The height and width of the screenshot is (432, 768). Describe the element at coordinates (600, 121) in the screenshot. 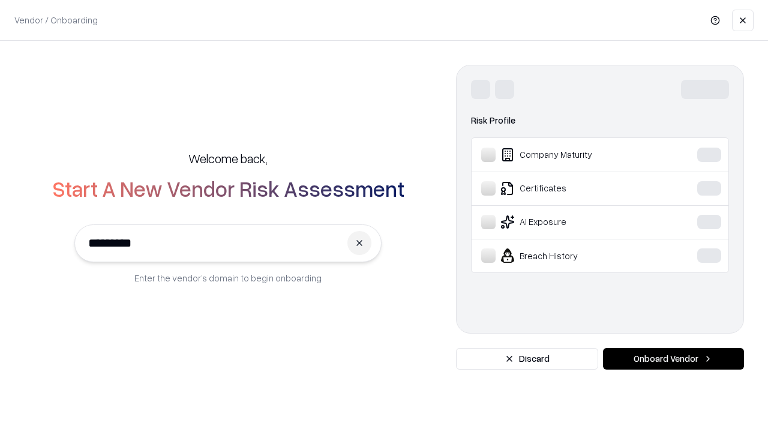

I see `div: Risk Profile` at that location.